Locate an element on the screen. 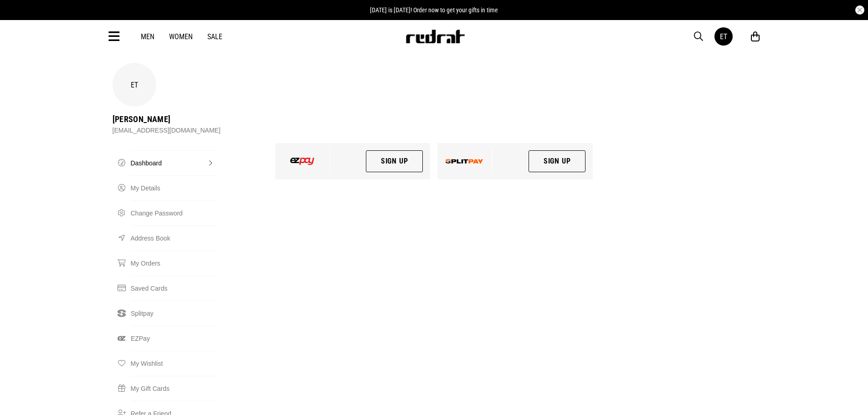 The image size is (868, 415). a: My Details is located at coordinates (173, 188).